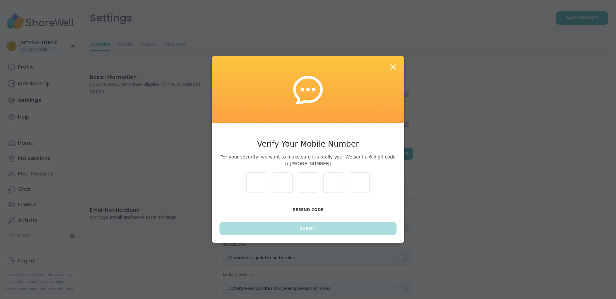 The image size is (616, 299). What do you see at coordinates (308, 228) in the screenshot?
I see `span: Submit` at bounding box center [308, 228].